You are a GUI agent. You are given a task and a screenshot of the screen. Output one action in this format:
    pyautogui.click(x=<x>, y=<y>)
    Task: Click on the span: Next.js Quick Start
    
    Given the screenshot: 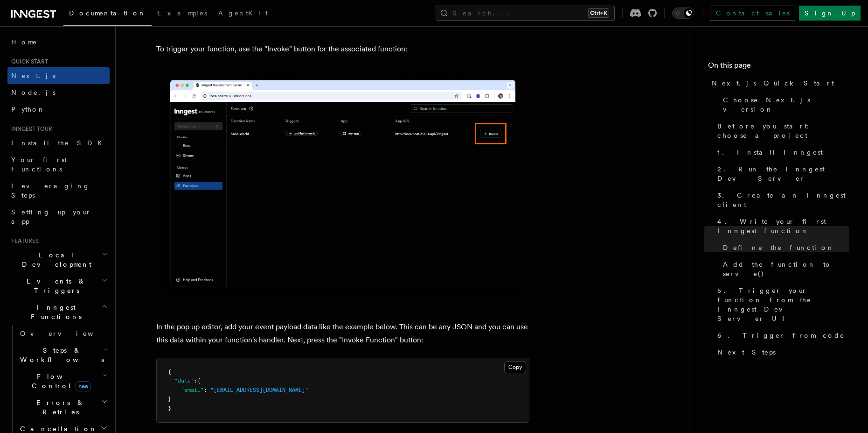 What is the action you would take?
    pyautogui.click(x=773, y=83)
    